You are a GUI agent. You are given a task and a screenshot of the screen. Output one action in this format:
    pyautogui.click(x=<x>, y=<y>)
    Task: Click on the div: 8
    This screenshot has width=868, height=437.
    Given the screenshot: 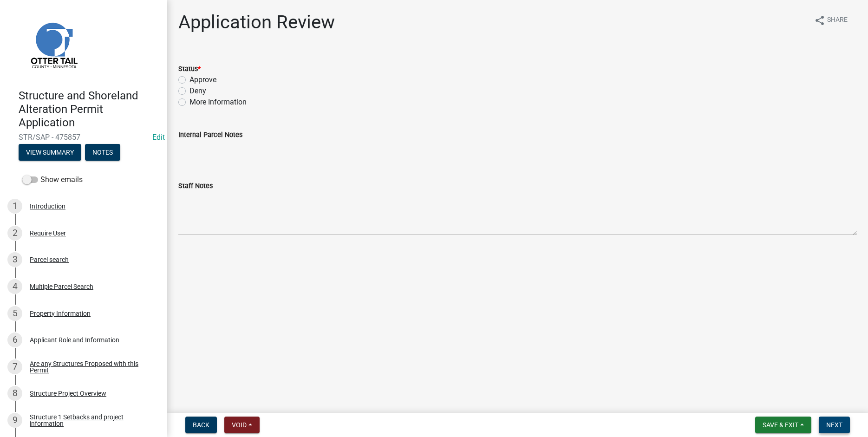 What is the action you would take?
    pyautogui.click(x=15, y=393)
    